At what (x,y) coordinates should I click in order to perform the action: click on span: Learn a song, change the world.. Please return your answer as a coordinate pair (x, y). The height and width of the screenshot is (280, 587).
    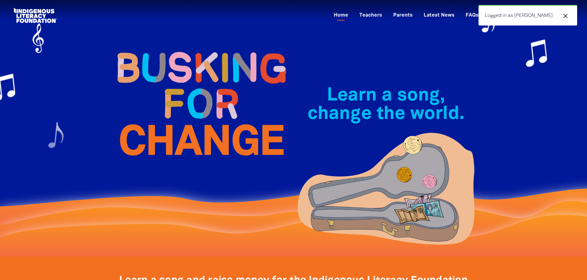
    Looking at the image, I should click on (385, 105).